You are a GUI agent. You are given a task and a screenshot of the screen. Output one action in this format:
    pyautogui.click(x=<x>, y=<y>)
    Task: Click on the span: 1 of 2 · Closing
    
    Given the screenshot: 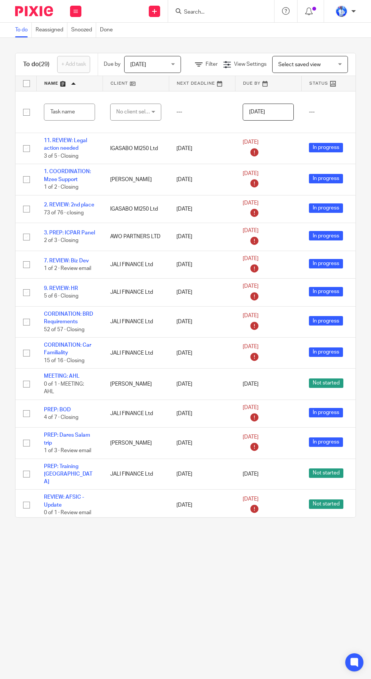 What is the action you would take?
    pyautogui.click(x=61, y=187)
    